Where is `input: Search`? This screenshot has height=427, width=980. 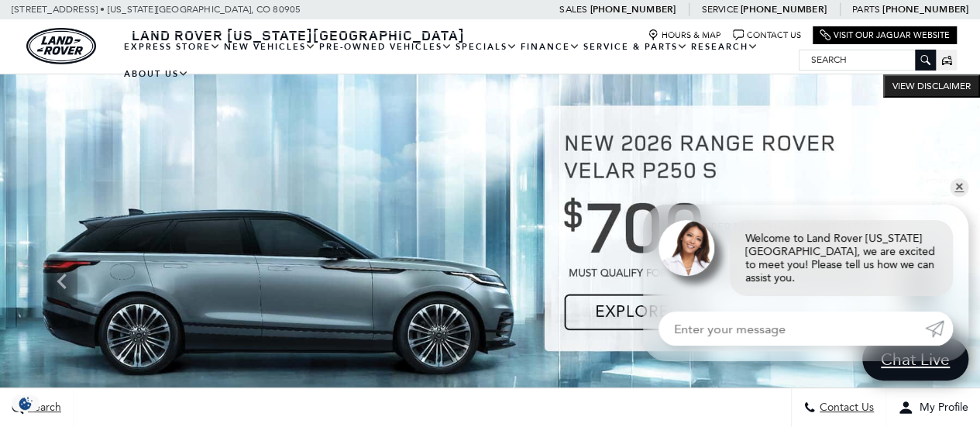
input: Search is located at coordinates (867, 60).